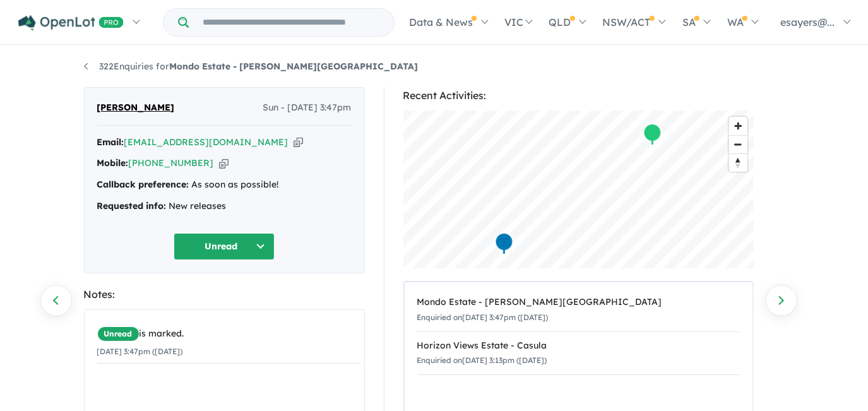 This screenshot has height=411, width=868. What do you see at coordinates (808, 22) in the screenshot?
I see `span: esayers@...` at bounding box center [808, 22].